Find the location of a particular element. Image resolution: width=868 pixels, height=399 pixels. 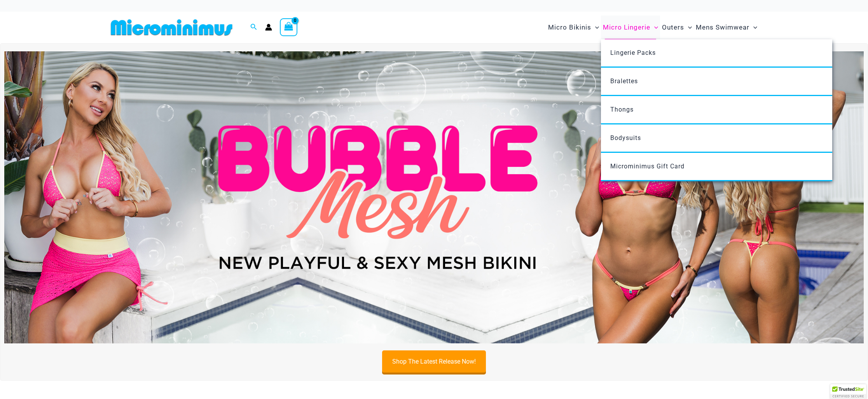

div: TrustedSite Certified is located at coordinates (848, 392).